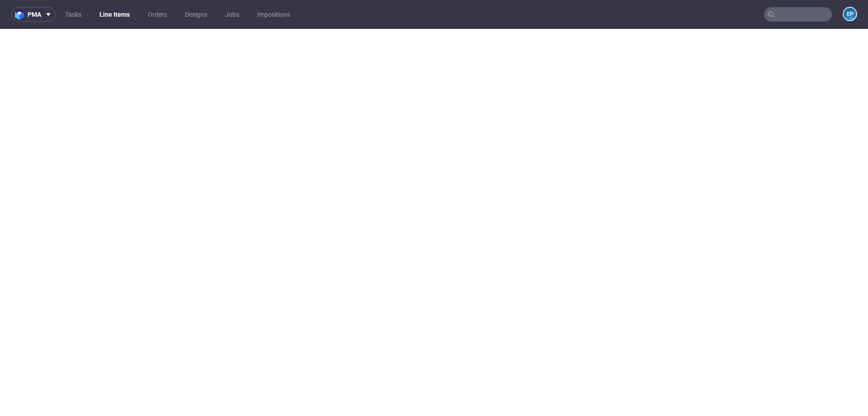  Describe the element at coordinates (34, 14) in the screenshot. I see `span: pma` at that location.